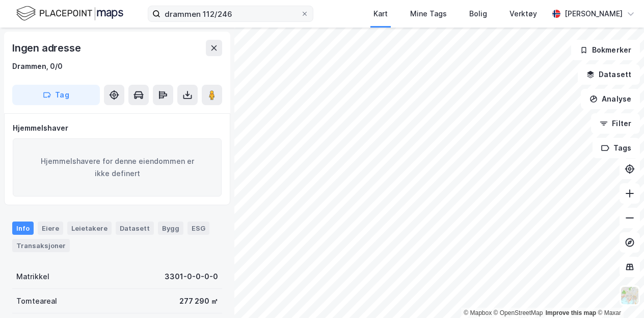  What do you see at coordinates (48, 48) in the screenshot?
I see `div: Ingen adresse` at bounding box center [48, 48].